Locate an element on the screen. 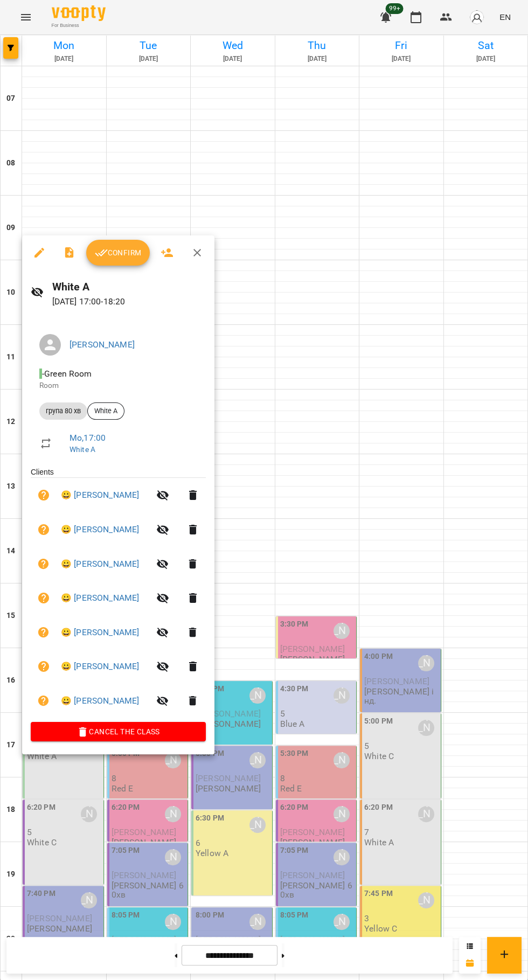  div: White A is located at coordinates (105, 411).